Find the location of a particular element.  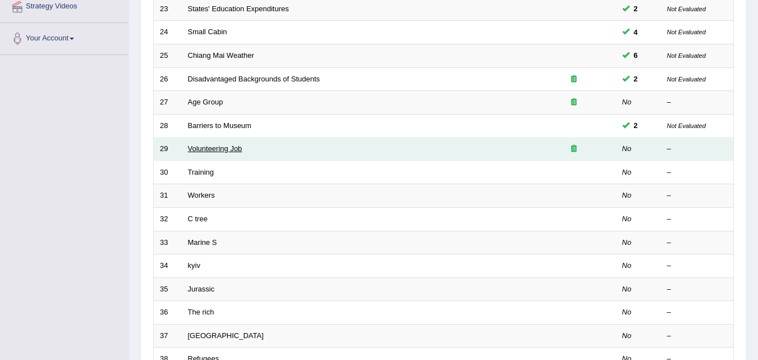

td: 28 is located at coordinates (168, 126).